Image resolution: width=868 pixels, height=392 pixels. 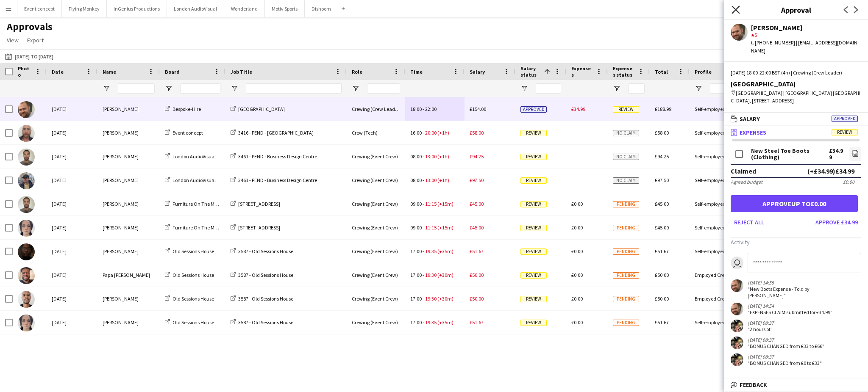 What do you see at coordinates (431, 298) in the screenshot?
I see `span: 19:30` at bounding box center [431, 298].